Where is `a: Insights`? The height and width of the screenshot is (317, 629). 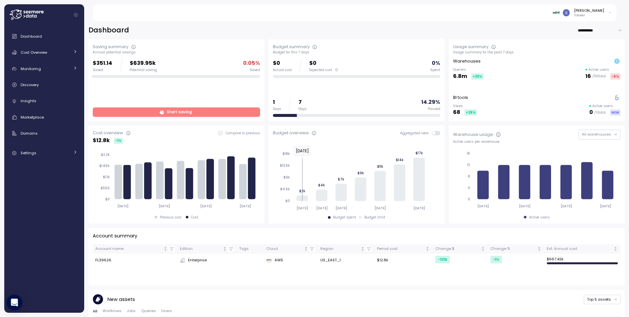
a: Insights is located at coordinates (44, 101).